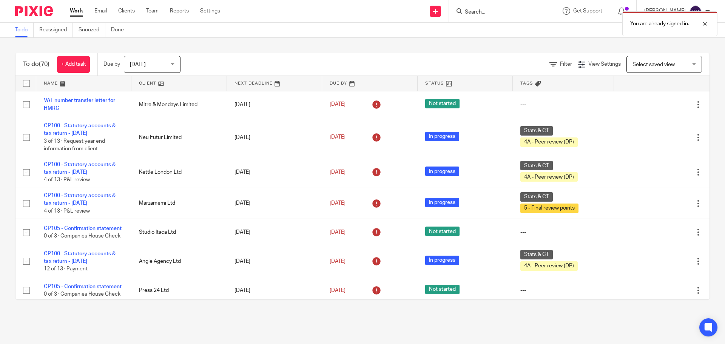 The width and height of the screenshot is (725, 344). I want to click on a: Snoozed, so click(92, 30).